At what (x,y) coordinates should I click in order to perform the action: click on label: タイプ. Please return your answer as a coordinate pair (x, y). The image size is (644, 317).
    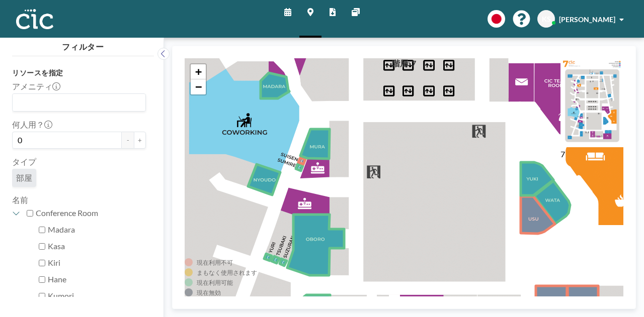
    Looking at the image, I should click on (24, 162).